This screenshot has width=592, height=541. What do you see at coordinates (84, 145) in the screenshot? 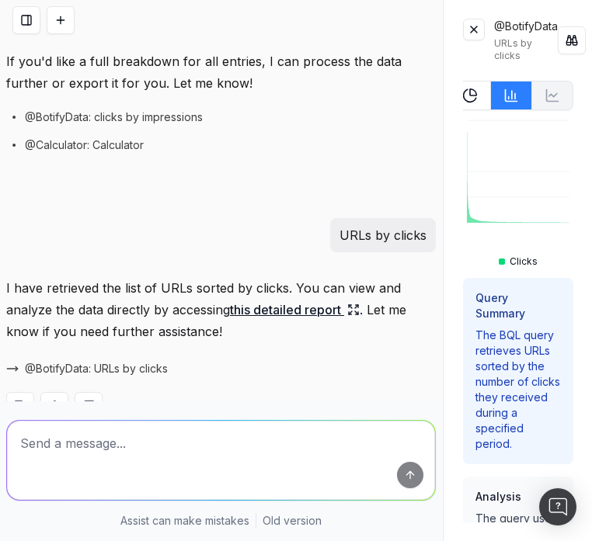
I see `span: @Calculator: Calculator` at bounding box center [84, 145].